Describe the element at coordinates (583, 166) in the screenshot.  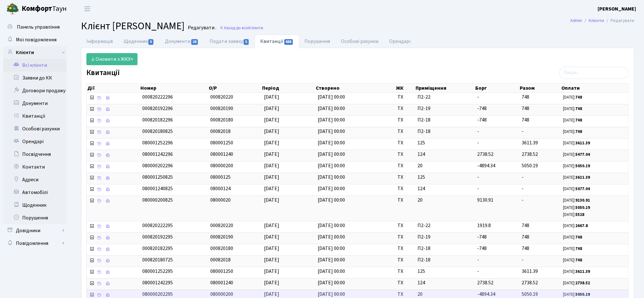
I see `b: 5050.19` at that location.